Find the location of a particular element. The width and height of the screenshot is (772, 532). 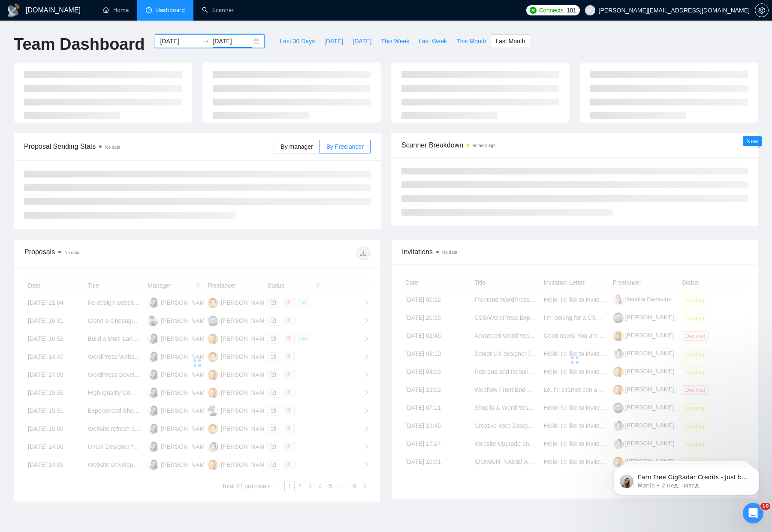

img: logo is located at coordinates (14, 10).